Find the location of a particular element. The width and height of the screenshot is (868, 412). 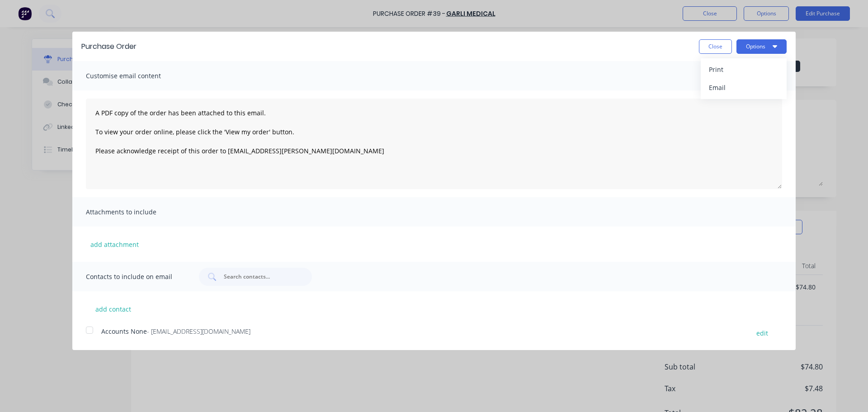

textarea: A PDF copy of the order has been attached to this email. To view your order online, please click ... is located at coordinates (434, 144).